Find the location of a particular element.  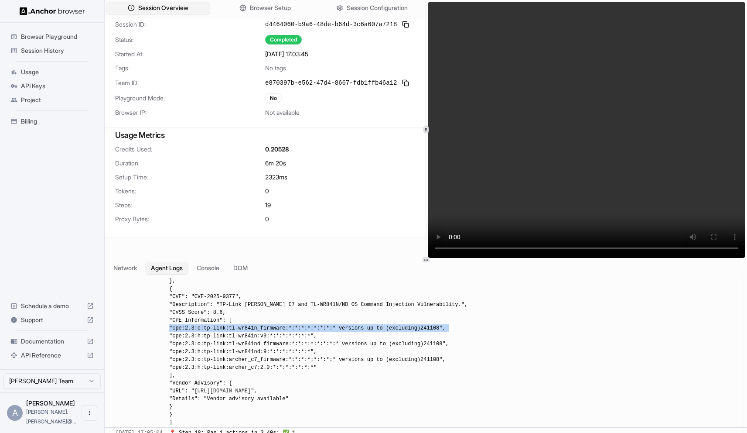

span: API Reference is located at coordinates (52, 355).